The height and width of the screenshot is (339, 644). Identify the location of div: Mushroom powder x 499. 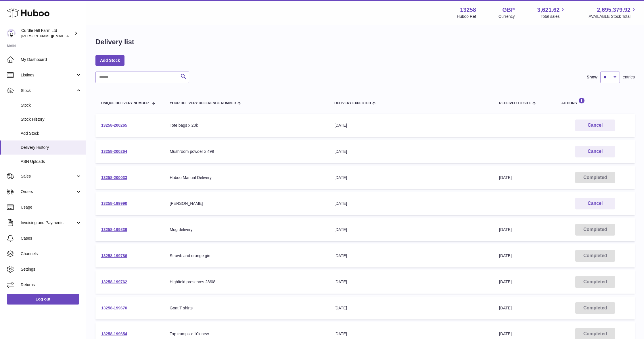
(246, 152).